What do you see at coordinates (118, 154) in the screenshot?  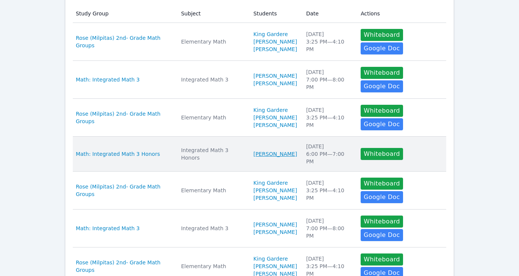 I see `span: Math: Integrated Math 3 Honors` at bounding box center [118, 154].